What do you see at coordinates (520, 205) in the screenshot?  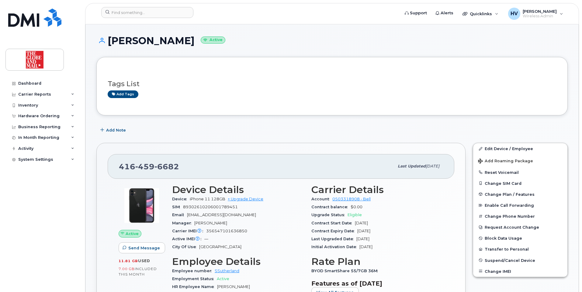 I see `button: Enable Call Forwarding` at bounding box center [520, 205].